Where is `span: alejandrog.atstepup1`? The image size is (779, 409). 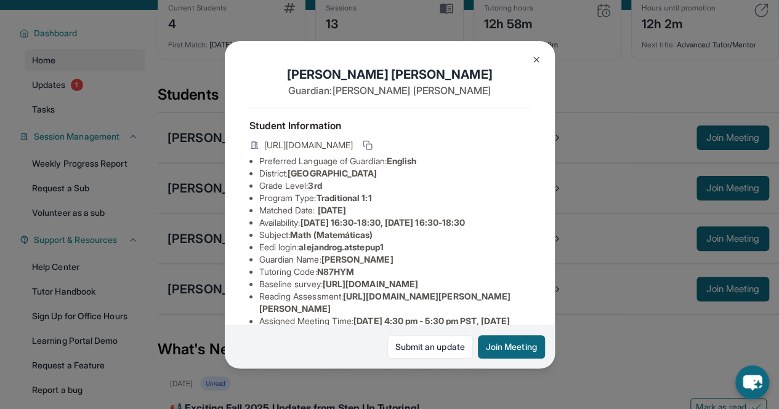
span: alejandrog.atstepup1 is located at coordinates (341, 247).